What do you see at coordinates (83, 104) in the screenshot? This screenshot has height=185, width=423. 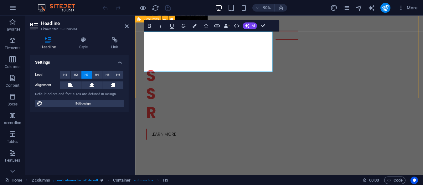 I see `span: Edit design` at bounding box center [83, 104].